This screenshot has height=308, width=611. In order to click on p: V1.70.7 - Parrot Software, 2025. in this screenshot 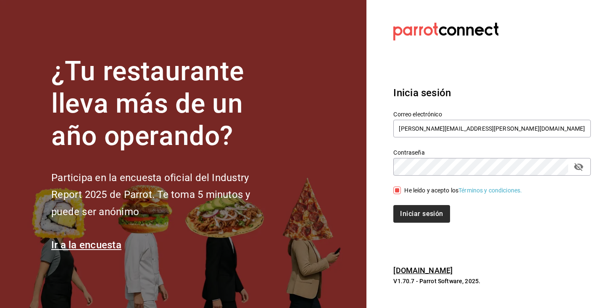, I will do `click(492, 281)`.